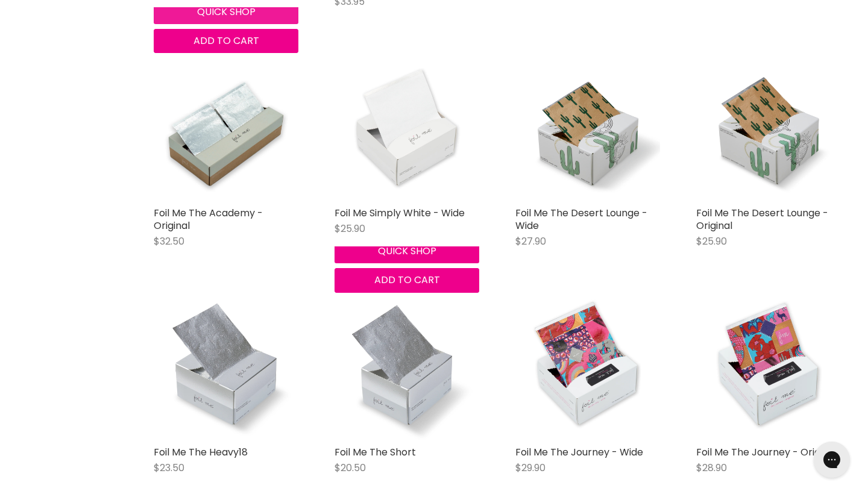  Describe the element at coordinates (406, 128) in the screenshot. I see `img: Foil Me Simply White - Wide` at that location.